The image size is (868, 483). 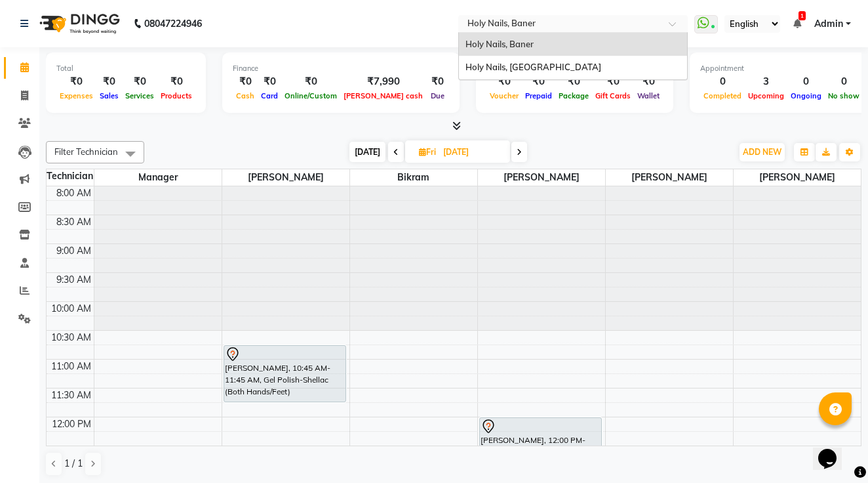 I want to click on span: Card, so click(x=269, y=95).